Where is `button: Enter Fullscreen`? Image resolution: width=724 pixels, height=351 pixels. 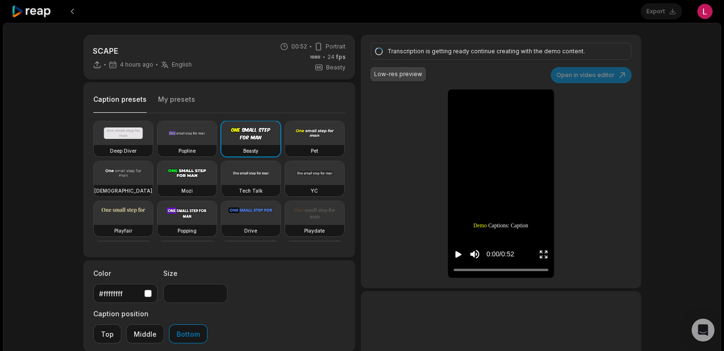 button: Enter Fullscreen is located at coordinates (544, 254).